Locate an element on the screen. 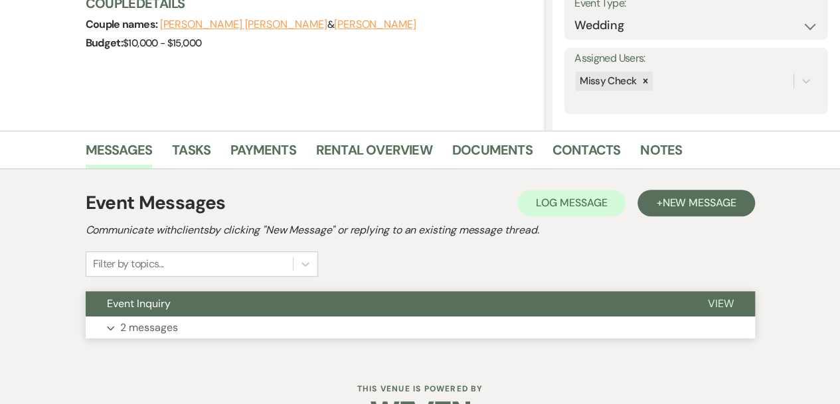 The height and width of the screenshot is (404, 840). button: Event Inquiry is located at coordinates (386, 304).